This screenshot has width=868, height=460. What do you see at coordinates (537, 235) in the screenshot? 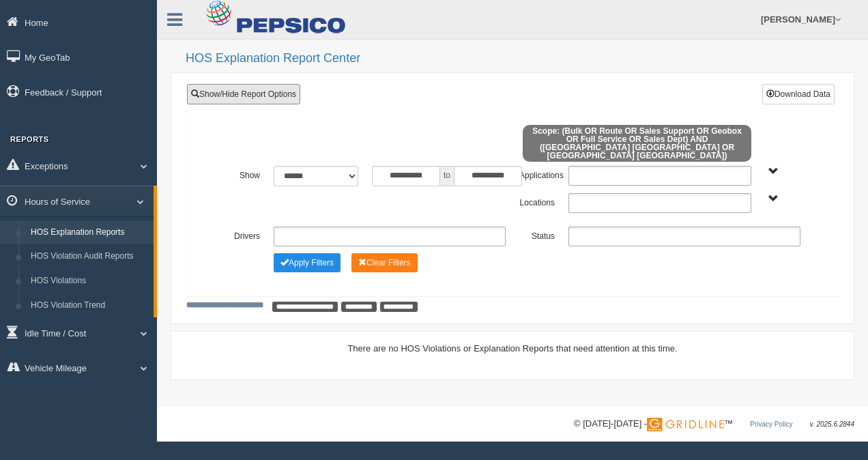
I see `label: Status` at bounding box center [537, 235].